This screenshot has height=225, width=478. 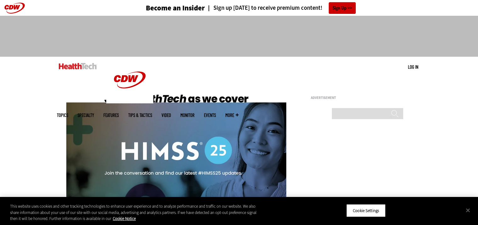 I want to click on a: MonITor, so click(x=187, y=115).